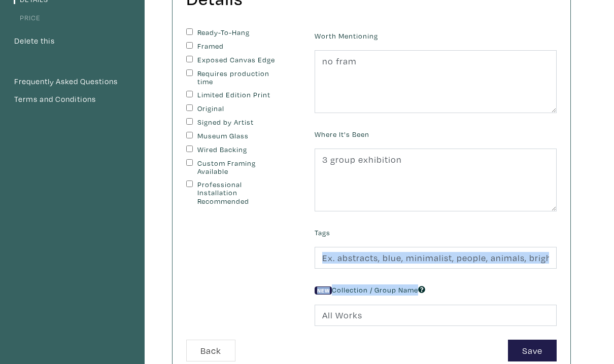 This screenshot has width=614, height=364. What do you see at coordinates (35, 41) in the screenshot?
I see `button: Delete this` at bounding box center [35, 41].